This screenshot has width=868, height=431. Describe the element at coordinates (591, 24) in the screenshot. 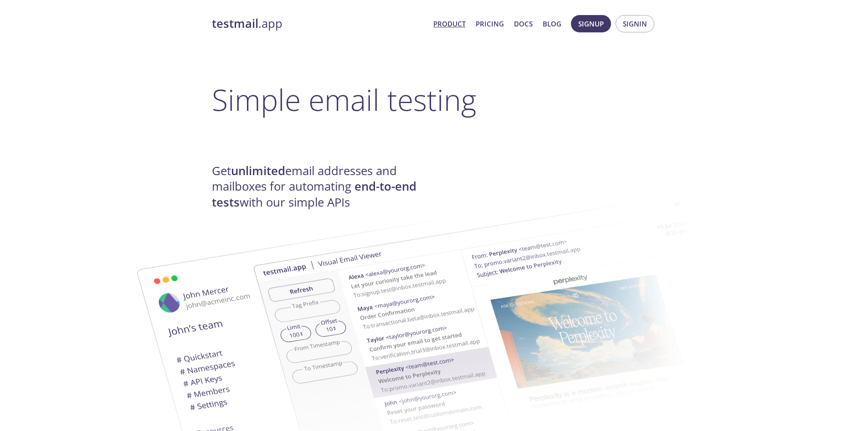

I see `button: Signup` at that location.